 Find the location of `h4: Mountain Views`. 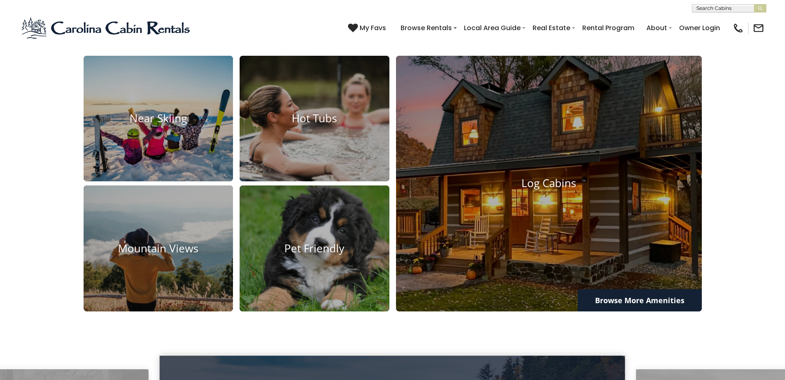

h4: Mountain Views is located at coordinates (158, 249).